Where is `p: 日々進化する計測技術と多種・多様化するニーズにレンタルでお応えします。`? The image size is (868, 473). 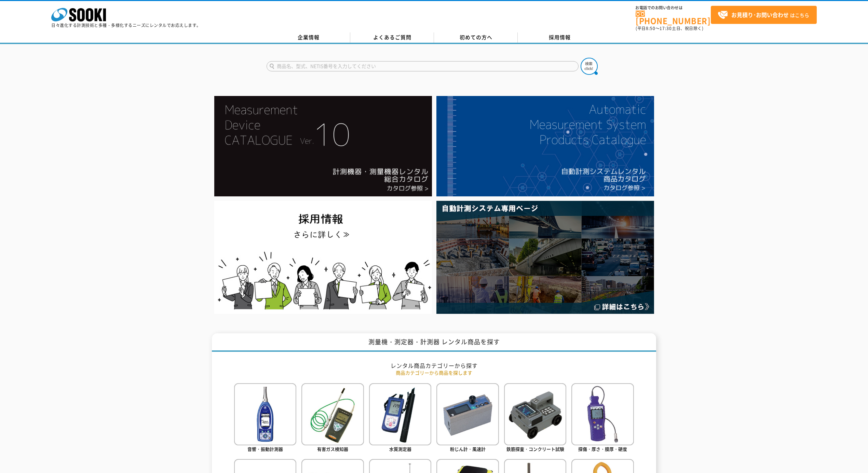 p: 日々進化する計測技術と多種・多様化するニーズにレンタルでお応えします。 is located at coordinates (126, 25).